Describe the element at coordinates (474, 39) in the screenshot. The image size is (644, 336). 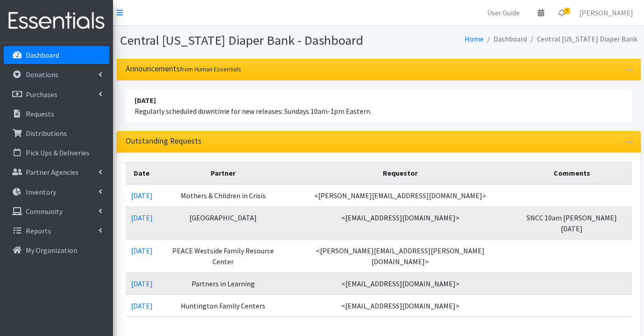
I see `a: Home` at that location.